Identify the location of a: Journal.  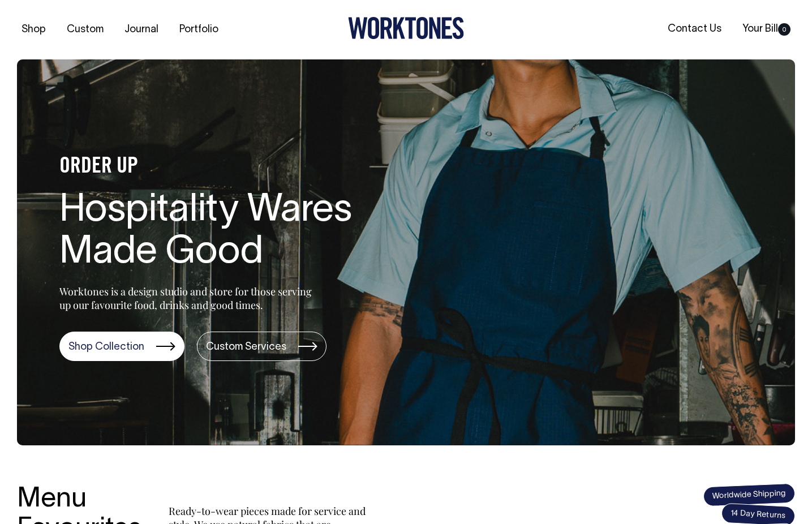
(141, 29).